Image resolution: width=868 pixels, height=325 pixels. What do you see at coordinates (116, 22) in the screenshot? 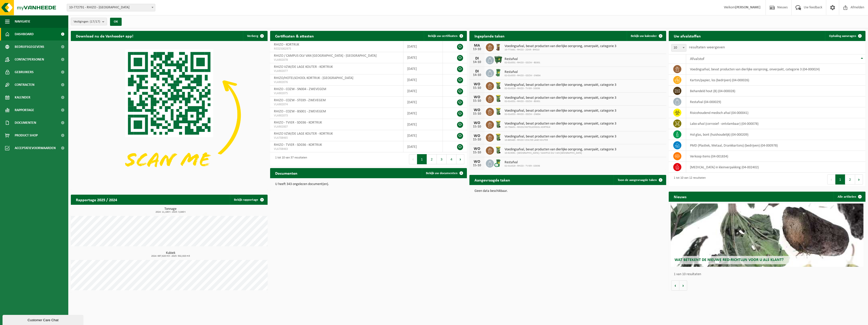
I see `button: OK` at bounding box center [116, 22].